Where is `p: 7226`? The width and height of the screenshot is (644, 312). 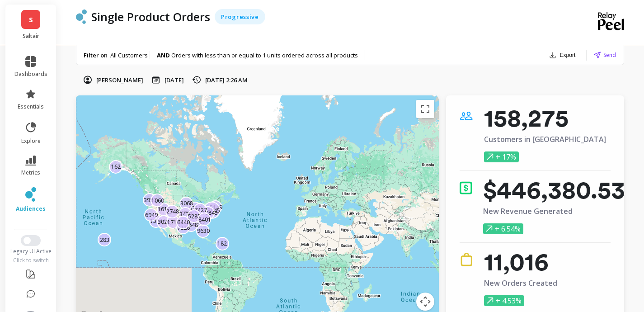 p: 7226 is located at coordinates (184, 228).